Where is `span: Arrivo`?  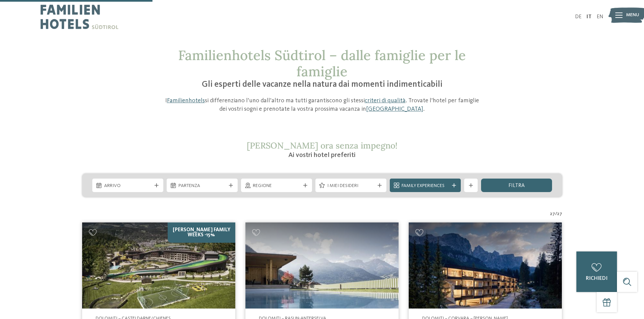 span: Arrivo is located at coordinates (128, 186).